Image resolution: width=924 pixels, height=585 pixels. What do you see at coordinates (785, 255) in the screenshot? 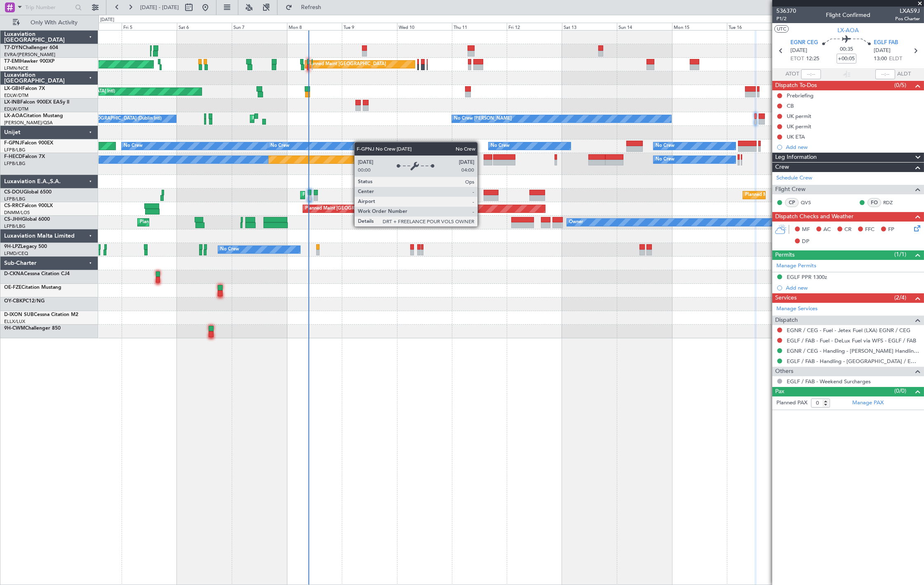
I see `span: Permits` at bounding box center [785, 255].